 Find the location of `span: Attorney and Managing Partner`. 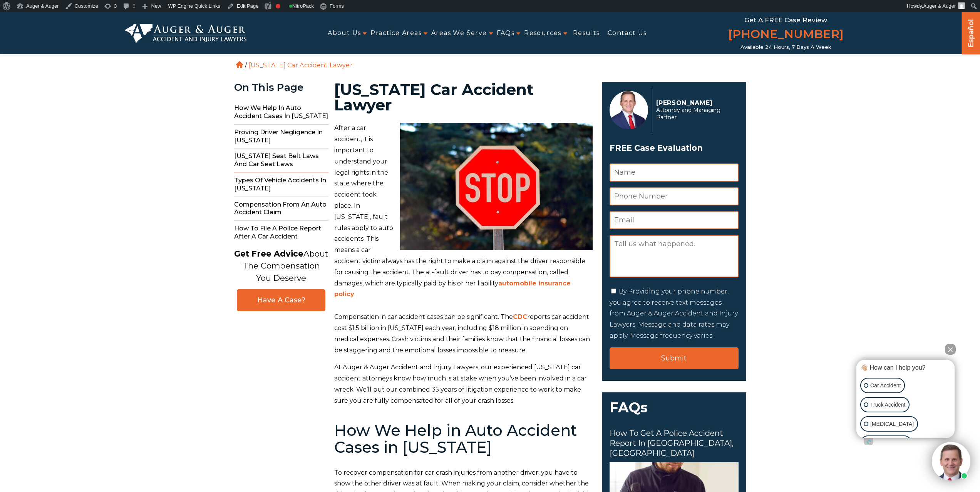

span: Attorney and Managing Partner is located at coordinates (695, 114).